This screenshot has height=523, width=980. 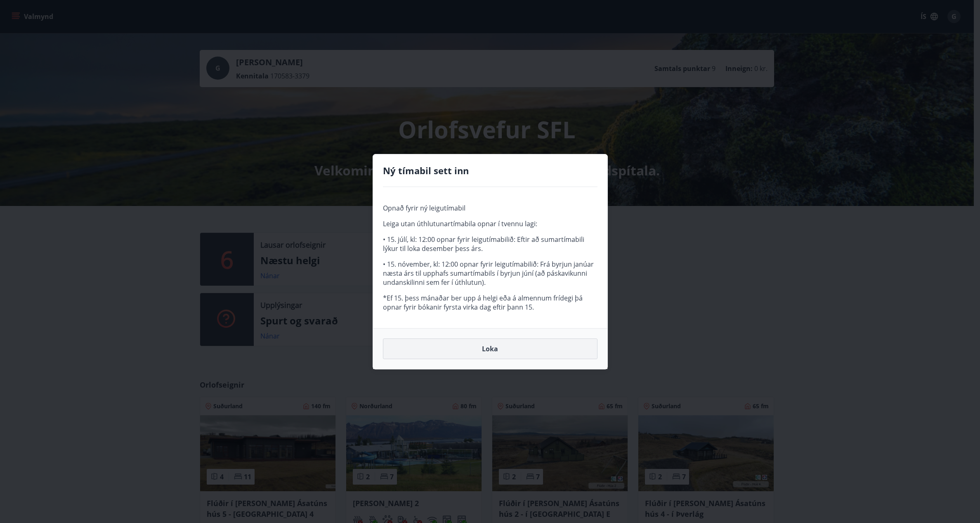 I want to click on p: Leiga utan úthlutunartímabila opnar í tvennu lagi:, so click(x=490, y=224).